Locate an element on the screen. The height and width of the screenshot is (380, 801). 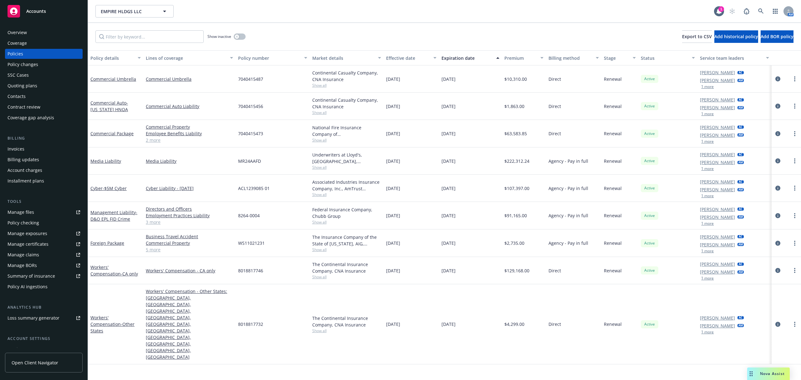
div: Service team leaders is located at coordinates (731, 58).